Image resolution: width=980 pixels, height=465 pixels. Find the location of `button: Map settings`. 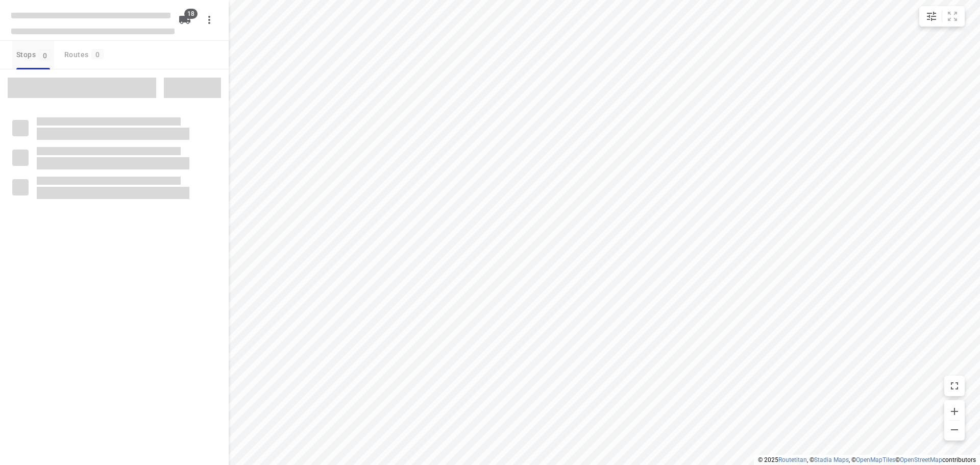

button: Map settings is located at coordinates (932, 16).